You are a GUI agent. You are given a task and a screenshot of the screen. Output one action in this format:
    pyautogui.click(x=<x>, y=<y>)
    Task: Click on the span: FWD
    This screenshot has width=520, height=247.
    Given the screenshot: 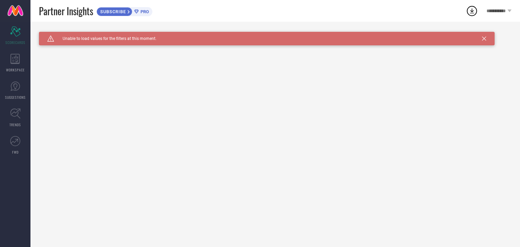 What is the action you would take?
    pyautogui.click(x=15, y=152)
    